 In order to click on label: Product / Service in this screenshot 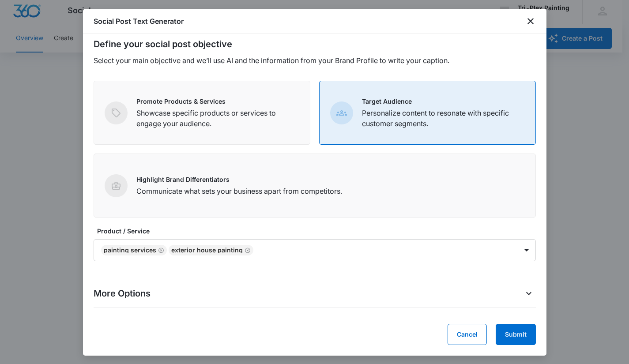, I will do `click(318, 230)`.